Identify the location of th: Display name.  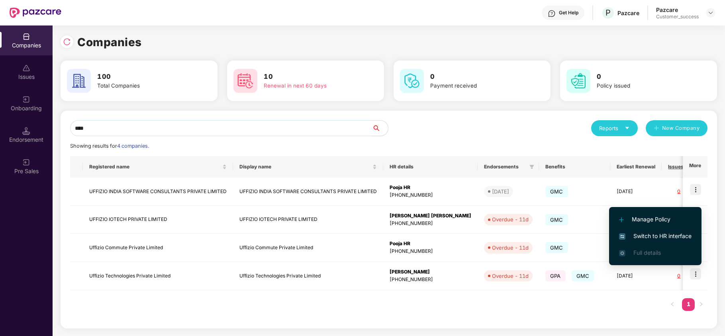
(308, 167).